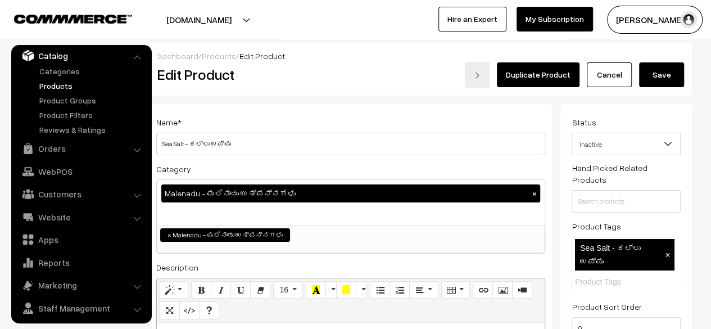 The height and width of the screenshot is (329, 711). I want to click on span: Edit Product, so click(262, 56).